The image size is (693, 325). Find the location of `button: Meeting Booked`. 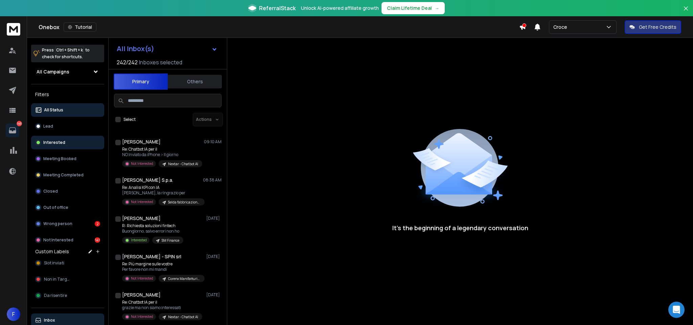

button: Meeting Booked is located at coordinates (68, 159).